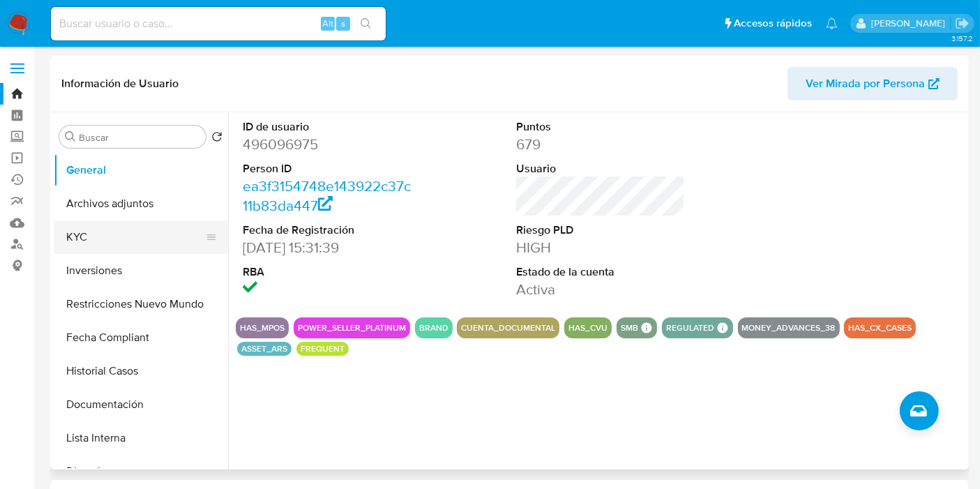  What do you see at coordinates (141, 371) in the screenshot?
I see `button: Historial Casos` at bounding box center [141, 371].